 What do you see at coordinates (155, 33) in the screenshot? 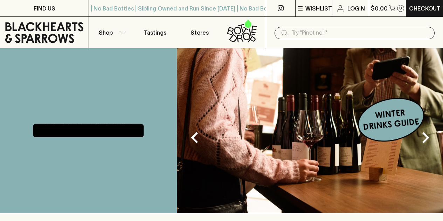
I see `p: Tastings` at bounding box center [155, 33].